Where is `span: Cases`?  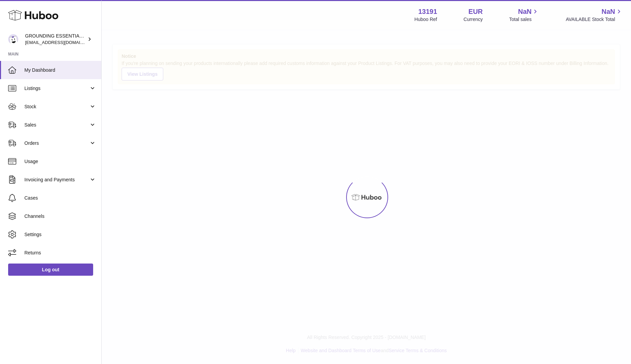
span: Cases is located at coordinates (60, 198).